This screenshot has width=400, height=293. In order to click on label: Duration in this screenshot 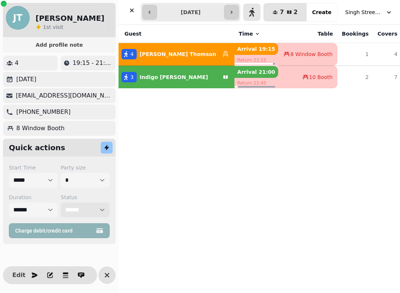, I will do `click(33, 197)`.